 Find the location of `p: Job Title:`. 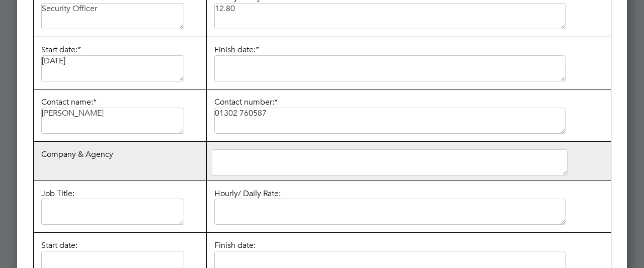

p: Job Title: is located at coordinates (119, 206).